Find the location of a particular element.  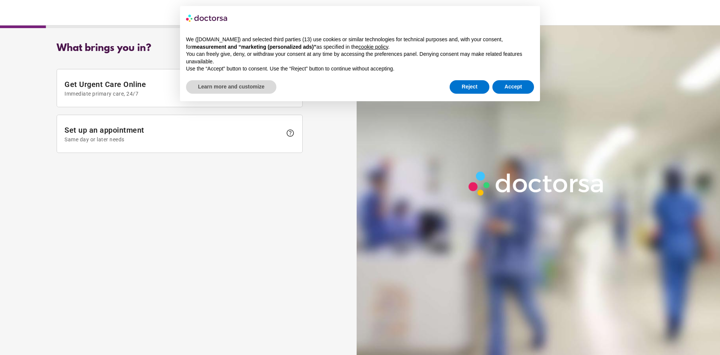

span: help is located at coordinates (290, 133).